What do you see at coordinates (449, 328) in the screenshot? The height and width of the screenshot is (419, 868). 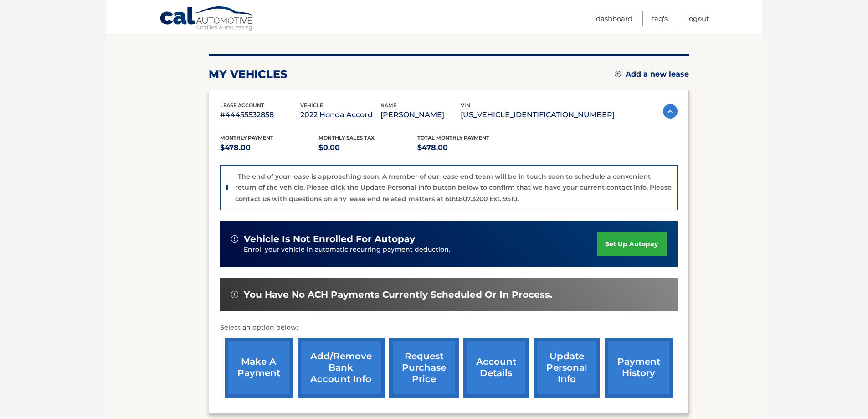 I see `p: Select an option below:` at bounding box center [449, 328].